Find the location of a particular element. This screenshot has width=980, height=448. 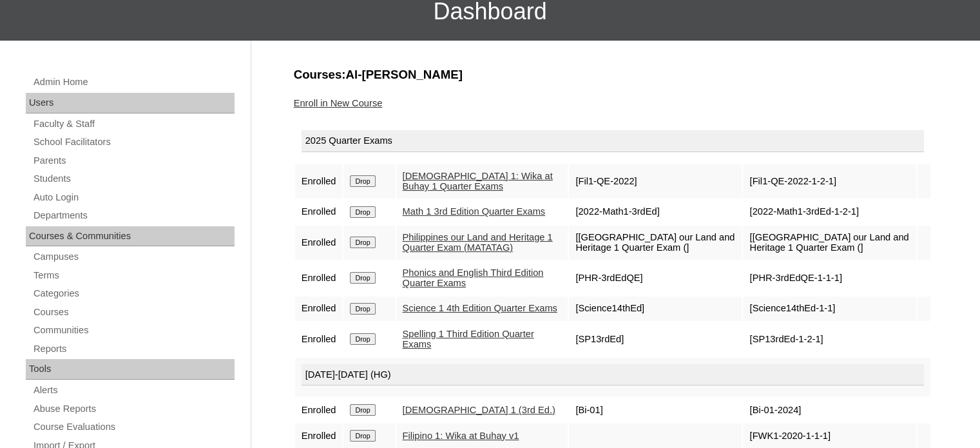

td: [Bi-01] is located at coordinates (655, 410).